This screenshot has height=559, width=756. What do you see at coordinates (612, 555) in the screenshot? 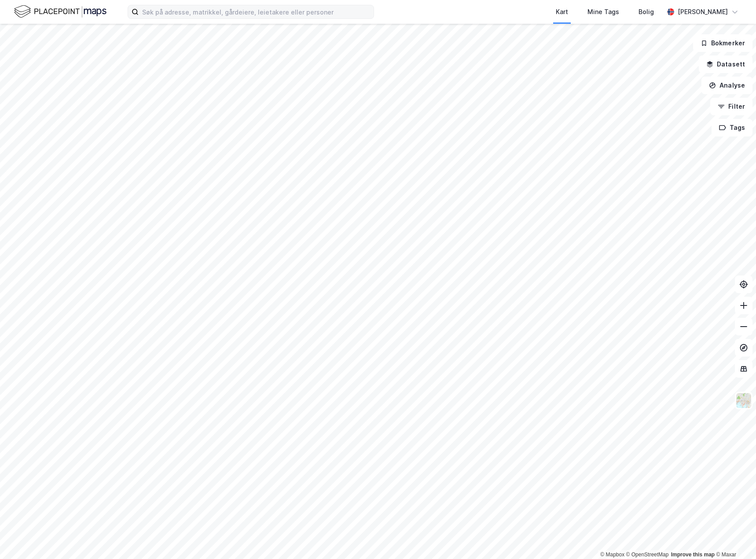
I see `a: Mapbox` at bounding box center [612, 555].